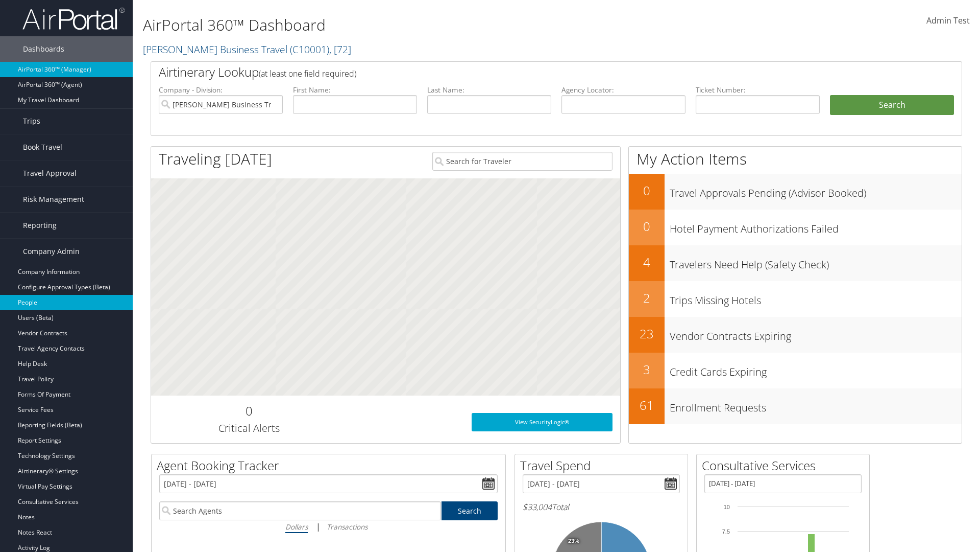 This screenshot has height=552, width=980. What do you see at coordinates (786, 465) in the screenshot?
I see `h2: Consultative Services` at bounding box center [786, 465].